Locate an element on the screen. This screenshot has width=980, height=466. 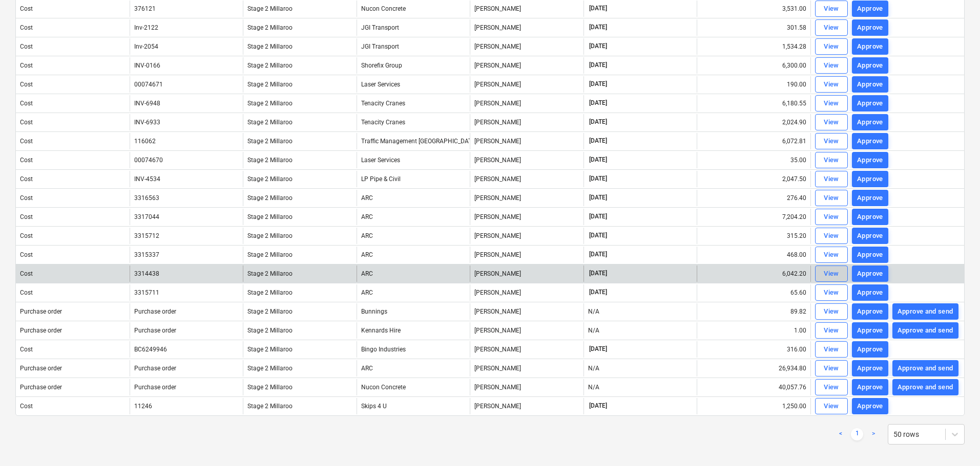
div: Chat Widget is located at coordinates (955, 442).